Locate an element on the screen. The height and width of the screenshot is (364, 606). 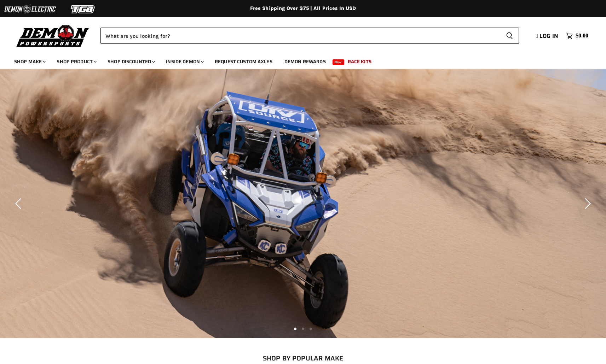
a: Demon Rewards is located at coordinates (305, 62).